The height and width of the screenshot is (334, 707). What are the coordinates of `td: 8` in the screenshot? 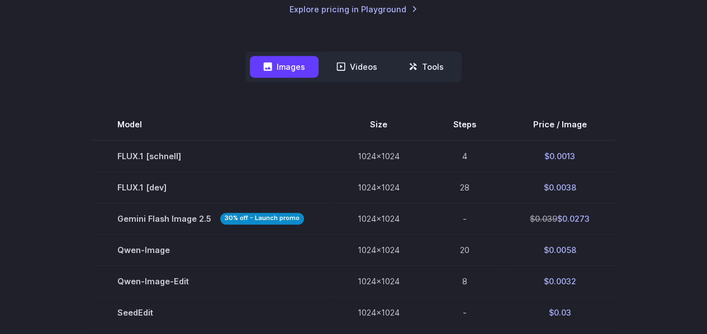 It's located at (465, 281).